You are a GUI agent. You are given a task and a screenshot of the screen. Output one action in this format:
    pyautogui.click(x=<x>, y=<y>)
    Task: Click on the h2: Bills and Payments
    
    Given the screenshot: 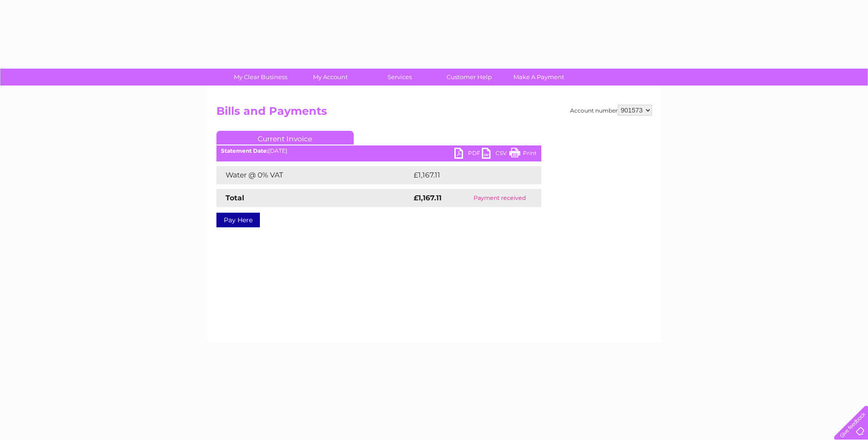 What is the action you would take?
    pyautogui.click(x=434, y=113)
    